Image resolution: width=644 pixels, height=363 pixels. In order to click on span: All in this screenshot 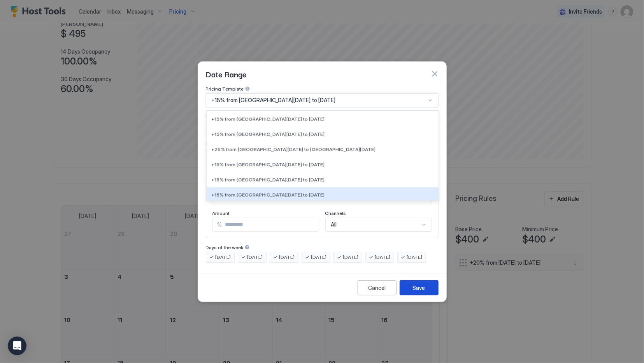, I will do `click(334, 225)`.